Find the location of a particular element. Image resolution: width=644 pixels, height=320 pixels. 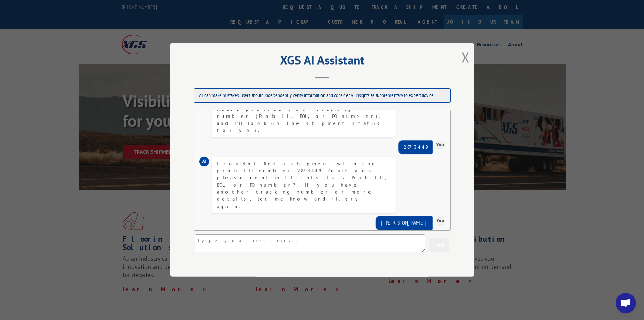

div: AI is located at coordinates (204, 161).